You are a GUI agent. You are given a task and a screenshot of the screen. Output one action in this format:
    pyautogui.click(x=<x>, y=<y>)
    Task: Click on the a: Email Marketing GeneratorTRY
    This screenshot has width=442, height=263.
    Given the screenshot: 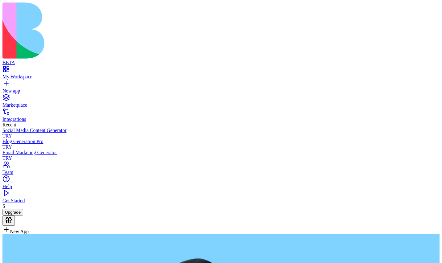 What is the action you would take?
    pyautogui.click(x=221, y=156)
    